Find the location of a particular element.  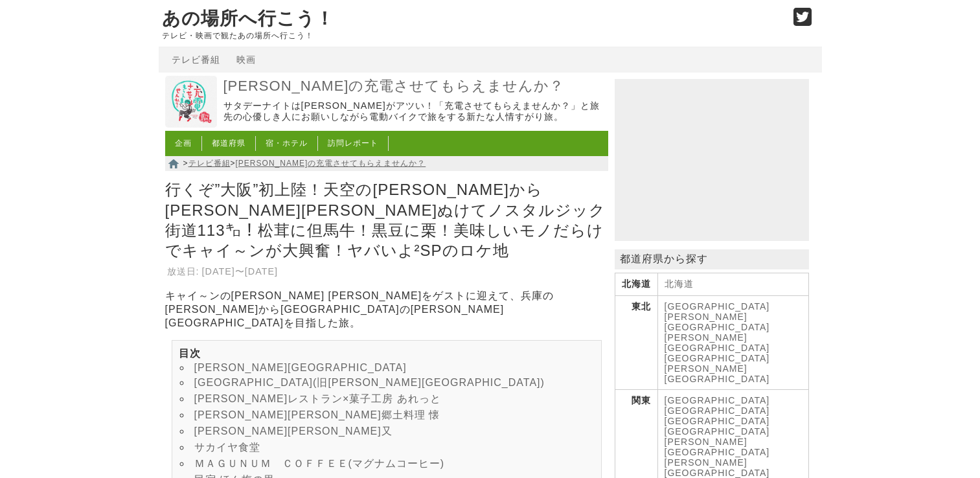

th: 放送日: is located at coordinates (184, 272).